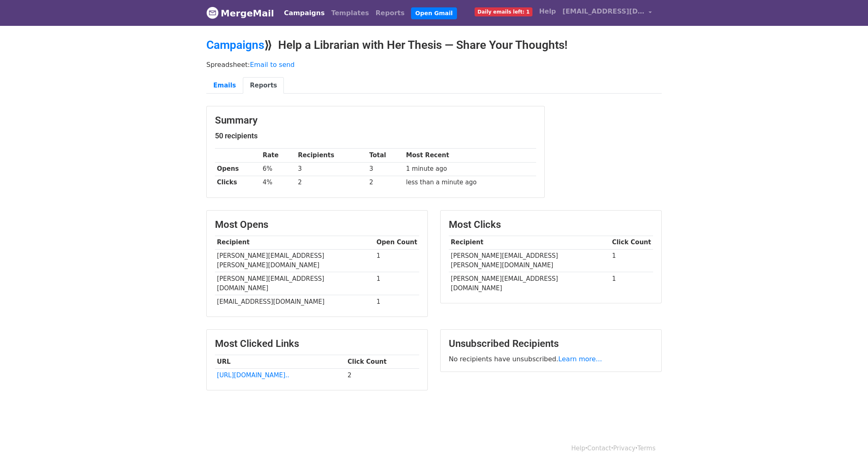  What do you see at coordinates (375, 136) in the screenshot?
I see `h5: 50 recipients` at bounding box center [375, 136].